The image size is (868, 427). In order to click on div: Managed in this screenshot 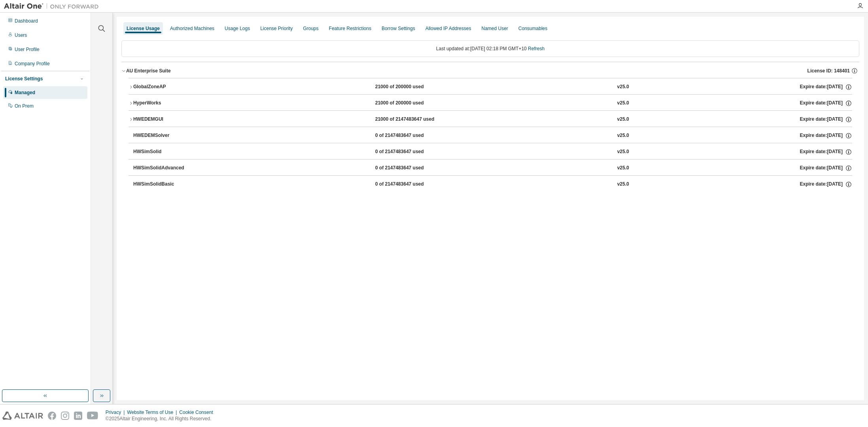, I will do `click(25, 93)`.